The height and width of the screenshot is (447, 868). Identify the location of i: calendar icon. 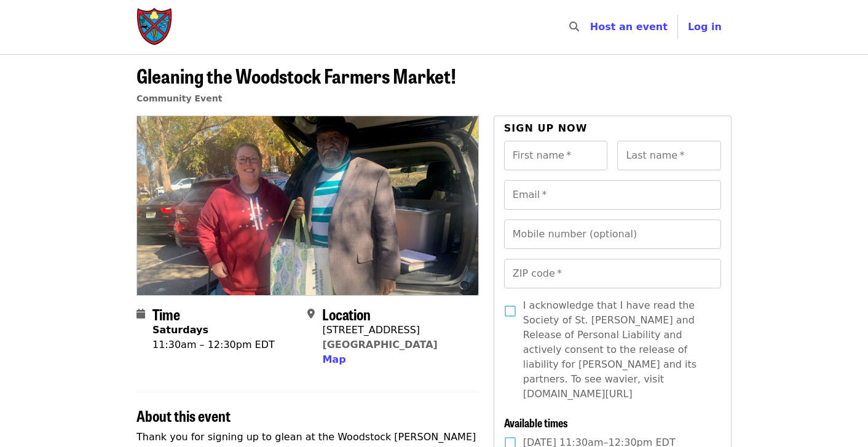
(141, 314).